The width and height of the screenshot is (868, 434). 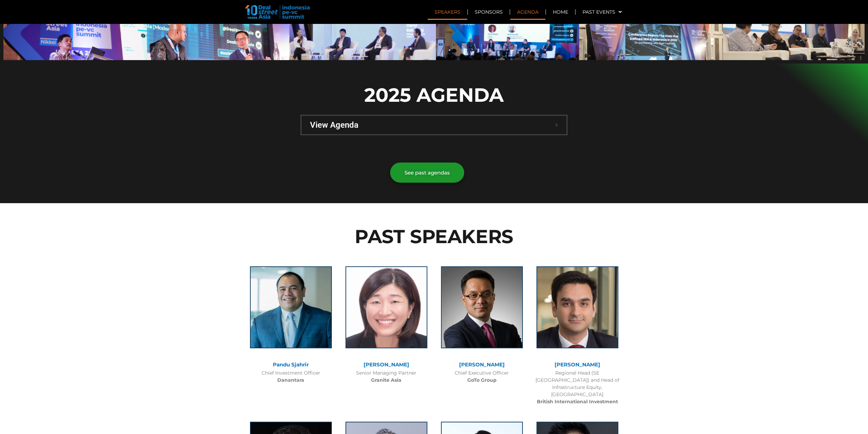 What do you see at coordinates (482, 307) in the screenshot?
I see `img: patrick walujo` at bounding box center [482, 307].